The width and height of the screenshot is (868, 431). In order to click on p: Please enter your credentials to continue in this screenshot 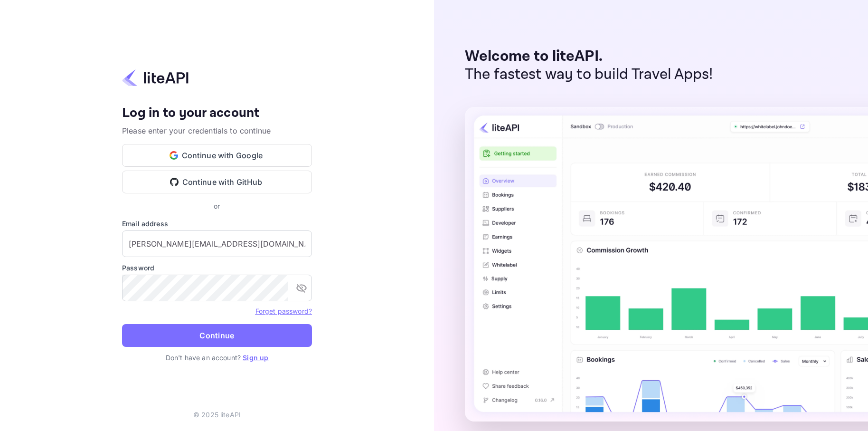, I will do `click(217, 131)`.